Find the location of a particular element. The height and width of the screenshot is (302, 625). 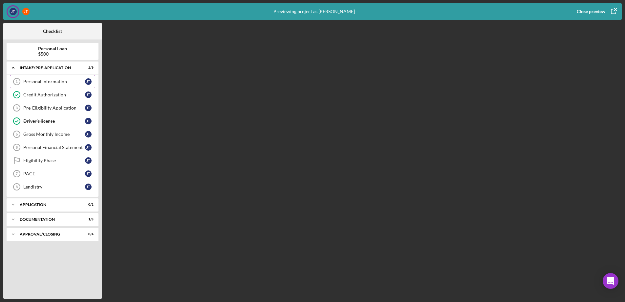

div: Application is located at coordinates (48, 204).